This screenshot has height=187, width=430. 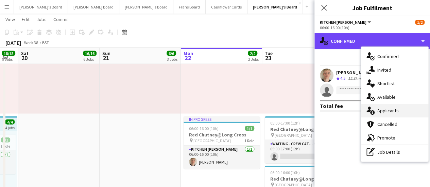 I want to click on span: 4/4, so click(x=10, y=122).